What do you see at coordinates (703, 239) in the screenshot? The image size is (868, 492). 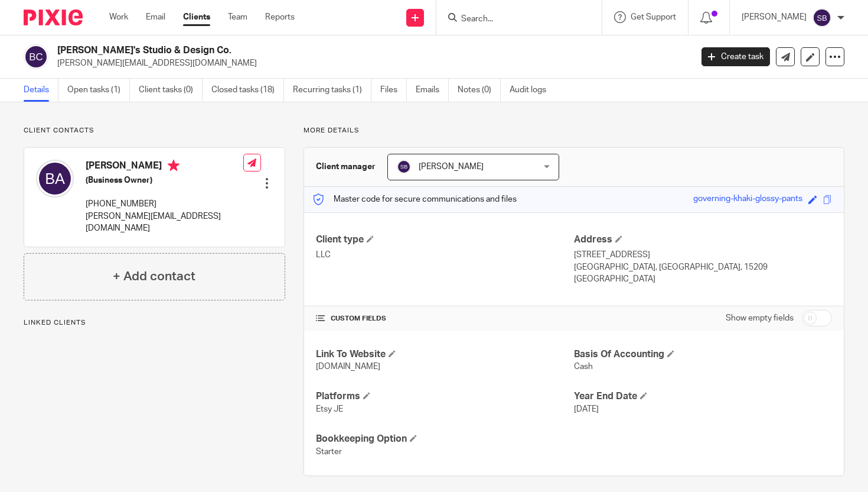 I see `h4: Address` at bounding box center [703, 239].